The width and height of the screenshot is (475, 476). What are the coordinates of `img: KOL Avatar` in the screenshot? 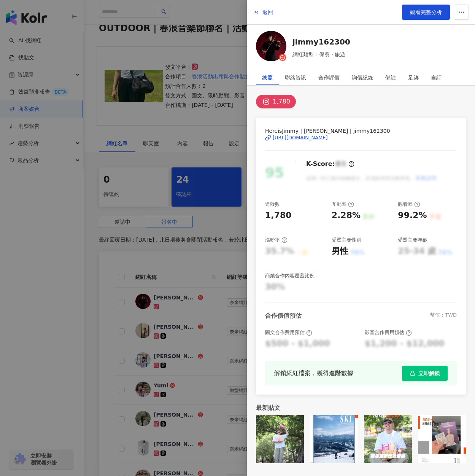 It's located at (271, 46).